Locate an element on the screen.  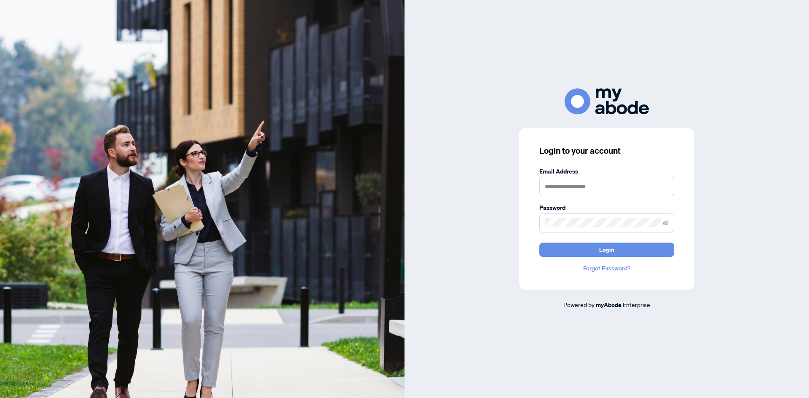
button: Login is located at coordinates (607, 250).